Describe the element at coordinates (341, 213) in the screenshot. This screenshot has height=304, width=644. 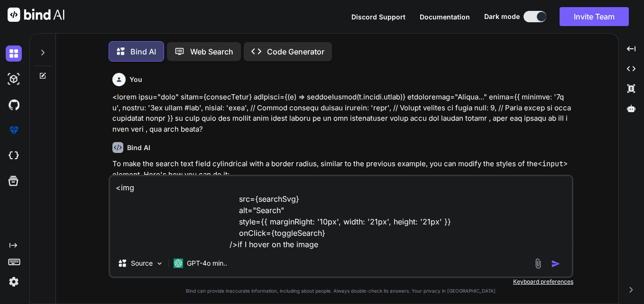
I see `textarea: <img src={searchSvg} alt="Search" style={{ marginRight: '10px', width: '21px', height: '21px' }} ...` at that location.